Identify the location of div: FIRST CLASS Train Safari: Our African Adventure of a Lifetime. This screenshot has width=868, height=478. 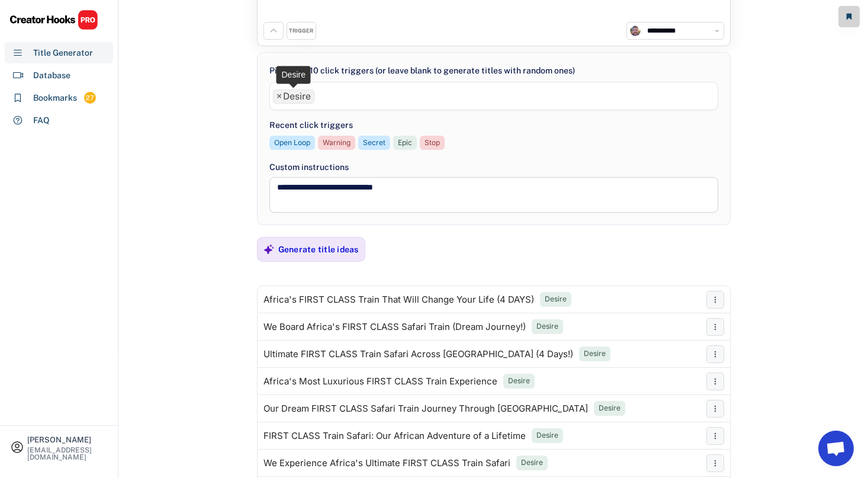
(394, 436).